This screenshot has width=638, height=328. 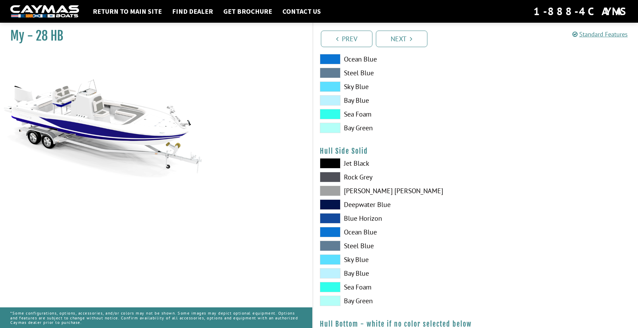 What do you see at coordinates (581, 11) in the screenshot?
I see `div: 1-888-4CAYMAS` at bounding box center [581, 11].